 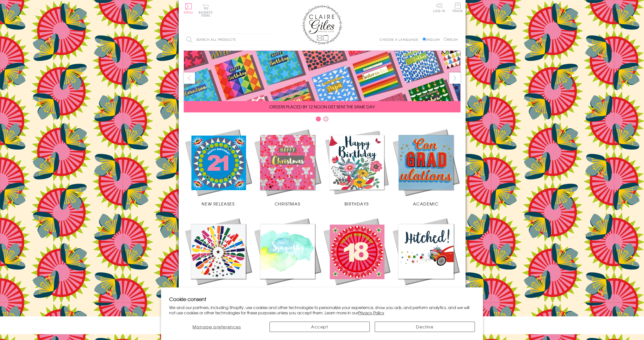 What do you see at coordinates (207, 14) in the screenshot?
I see `span: 0 items` at bounding box center [207, 14].